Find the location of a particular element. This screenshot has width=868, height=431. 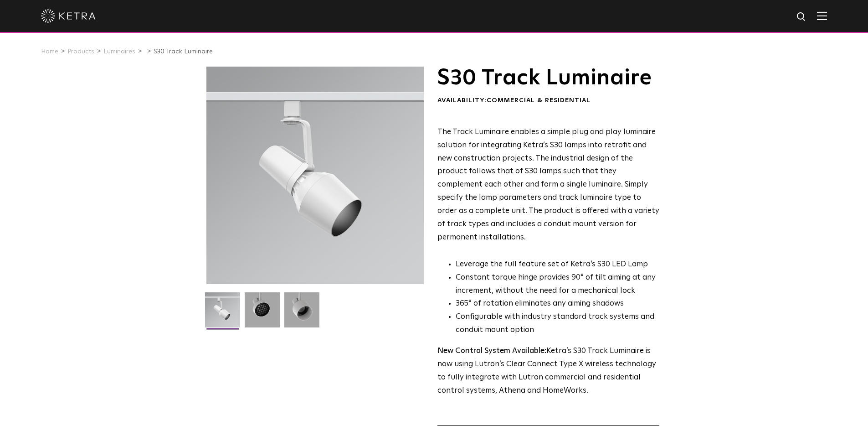

img: 9e3d97bd0cf938513d6e is located at coordinates (302, 313).